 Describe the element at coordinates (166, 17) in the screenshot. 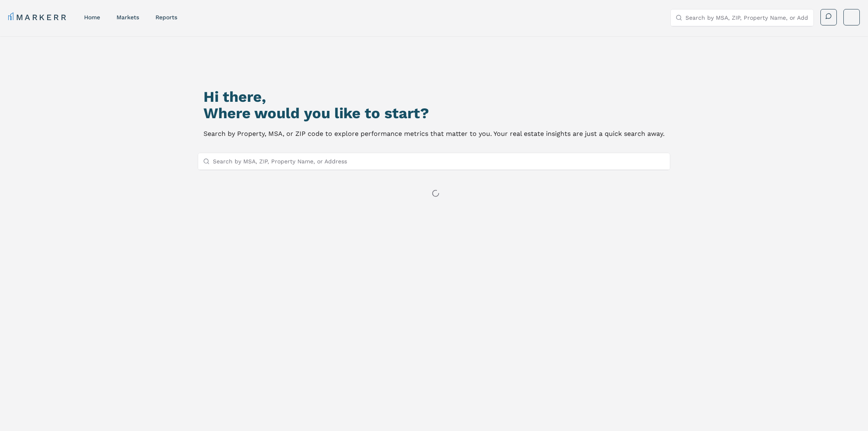

I see `a: reports` at that location.